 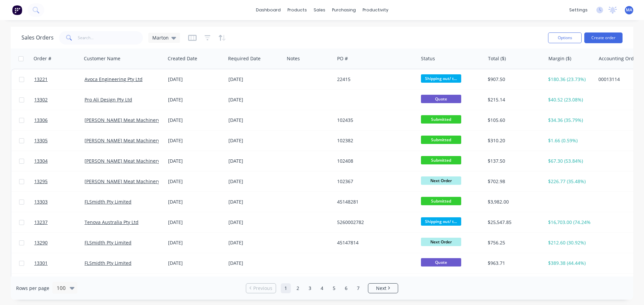 I want to click on span: Marton, so click(x=160, y=38).